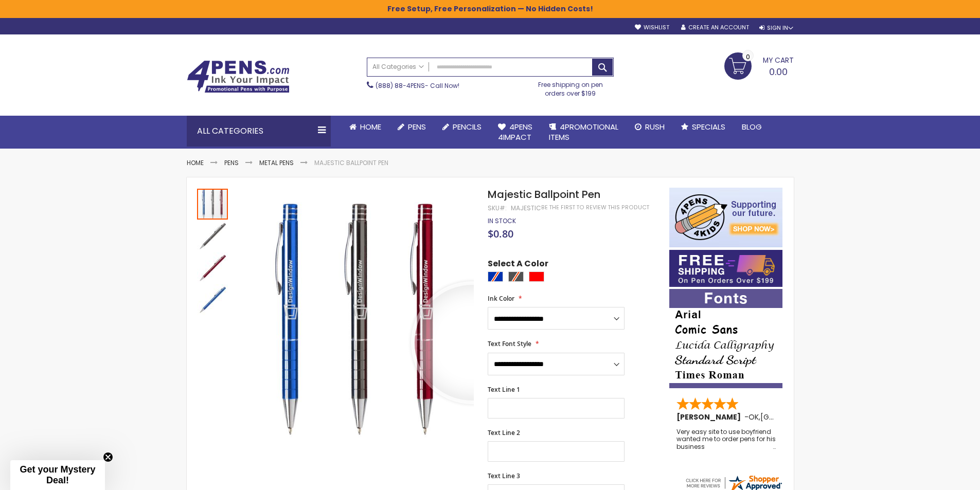 The image size is (980, 490). Describe the element at coordinates (400, 86) in the screenshot. I see `a: (888) 88-4PENS` at that location.